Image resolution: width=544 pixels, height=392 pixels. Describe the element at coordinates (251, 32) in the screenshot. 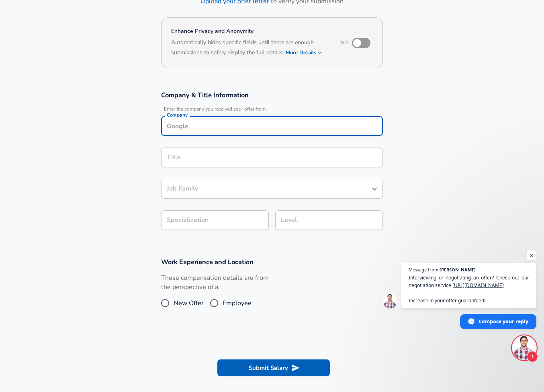

I see `h4: Enhance Privacy and Anonymity` at that location.